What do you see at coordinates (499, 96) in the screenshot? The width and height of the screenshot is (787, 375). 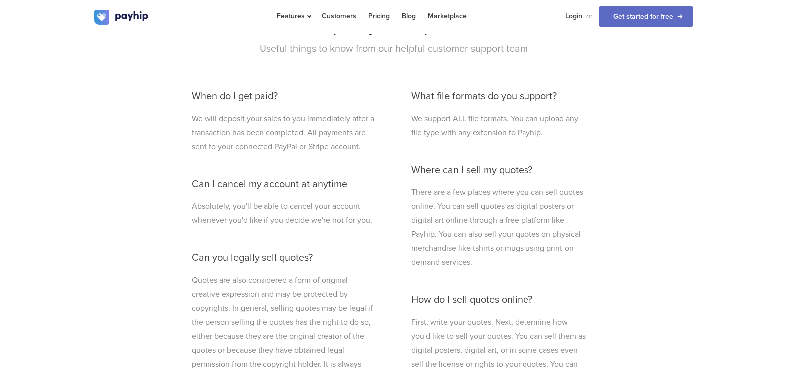 I see `h3: What file formats do you support?` at bounding box center [499, 96].